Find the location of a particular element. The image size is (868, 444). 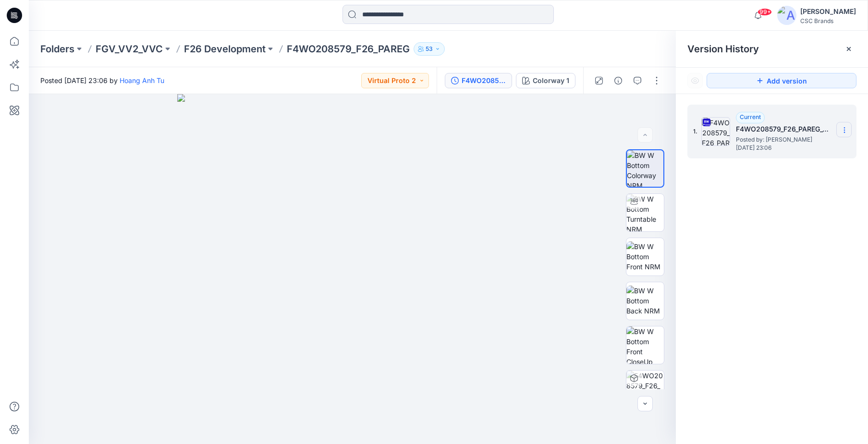

button: Colorway 1 is located at coordinates (546, 80).